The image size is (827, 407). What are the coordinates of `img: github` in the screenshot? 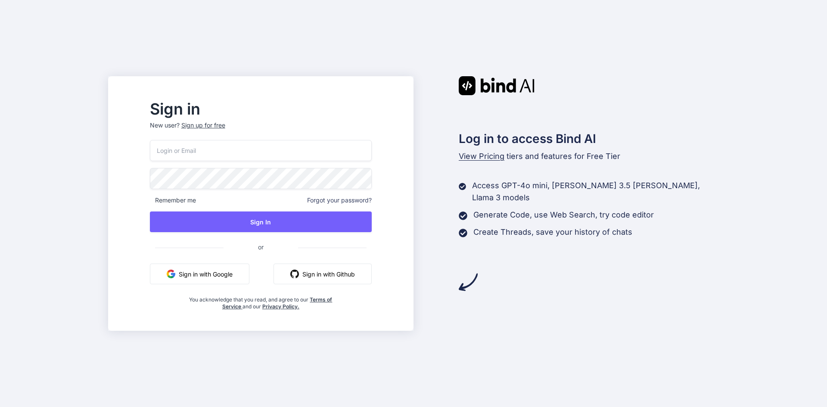 It's located at (295, 274).